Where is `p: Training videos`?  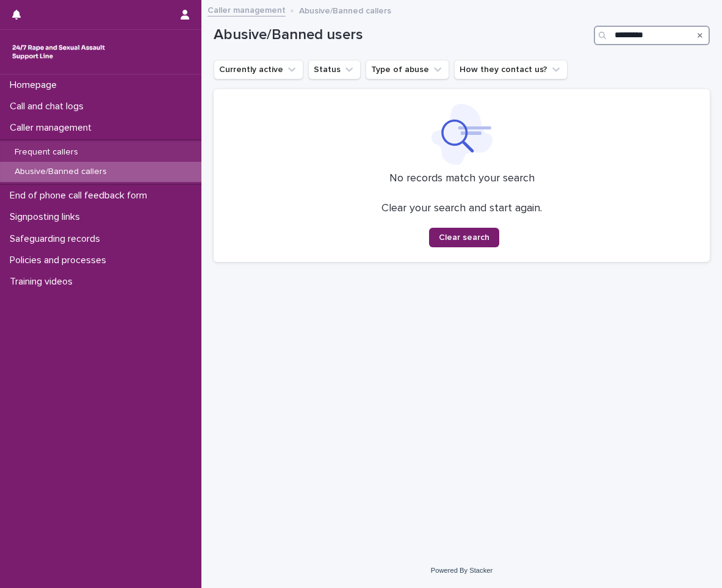 p: Training videos is located at coordinates (44, 281).